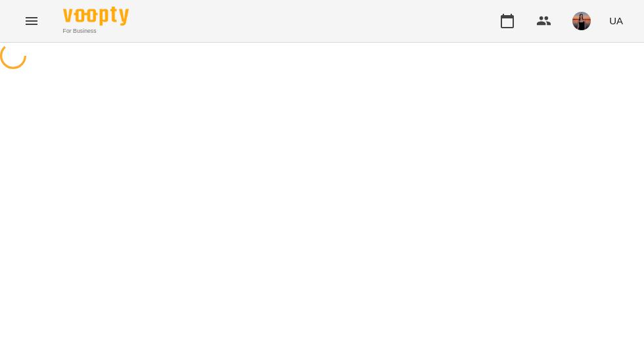  What do you see at coordinates (96, 16) in the screenshot?
I see `img: Voopty Logo` at bounding box center [96, 16].